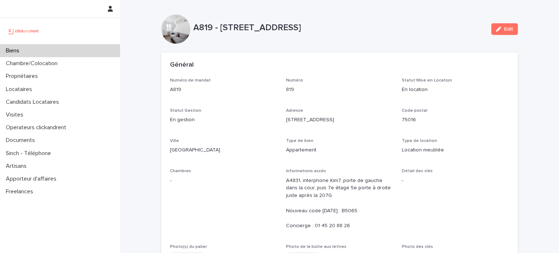 Image resolution: width=559 pixels, height=253 pixels. I want to click on p: En gestion, so click(224, 120).